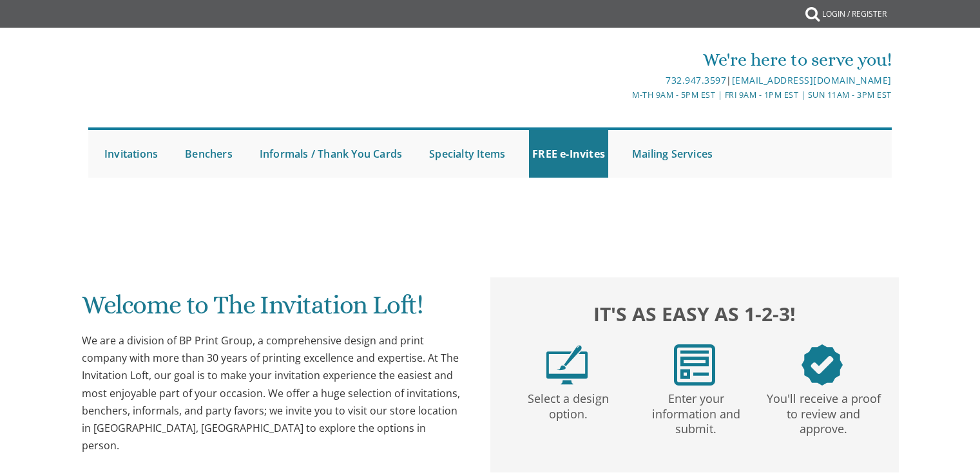  I want to click on a: 732.947.3597, so click(696, 80).